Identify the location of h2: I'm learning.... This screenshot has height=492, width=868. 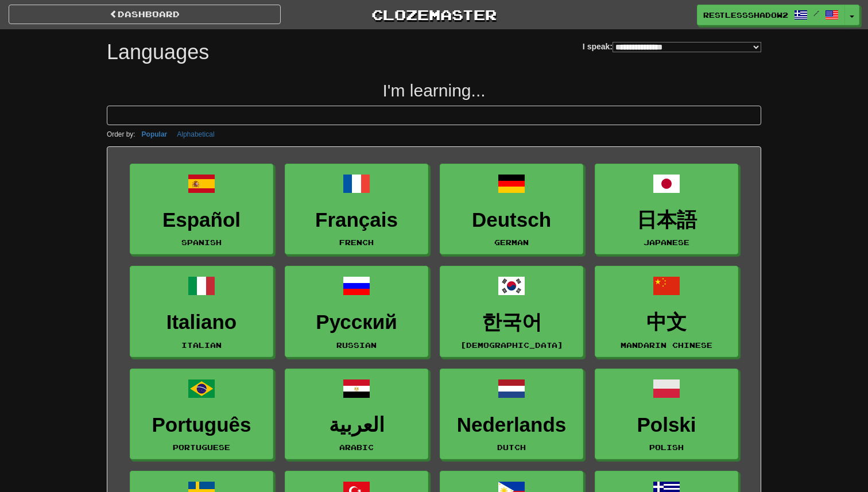
(434, 90).